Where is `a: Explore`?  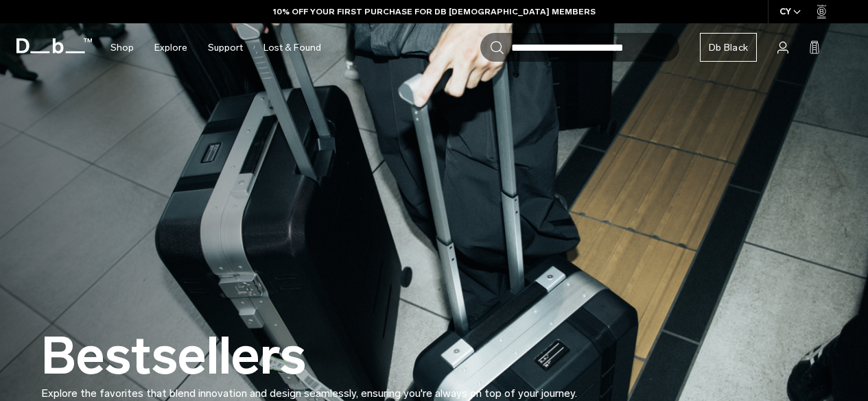
a: Explore is located at coordinates (171, 48).